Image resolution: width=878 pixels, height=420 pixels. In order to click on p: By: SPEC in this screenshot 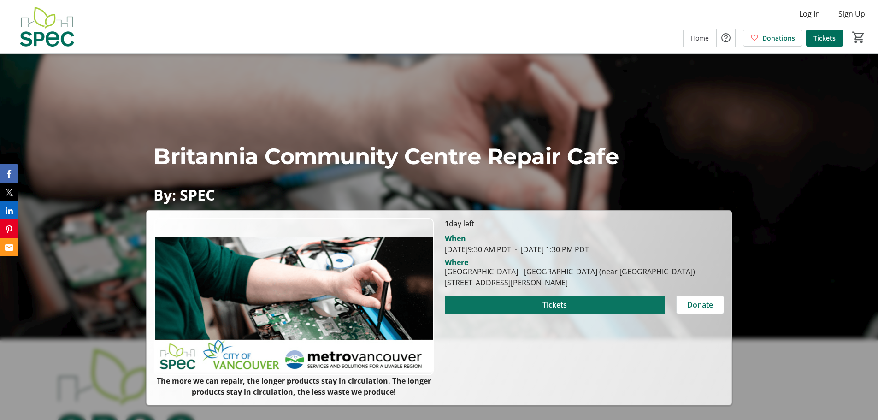, I will do `click(439, 194)`.